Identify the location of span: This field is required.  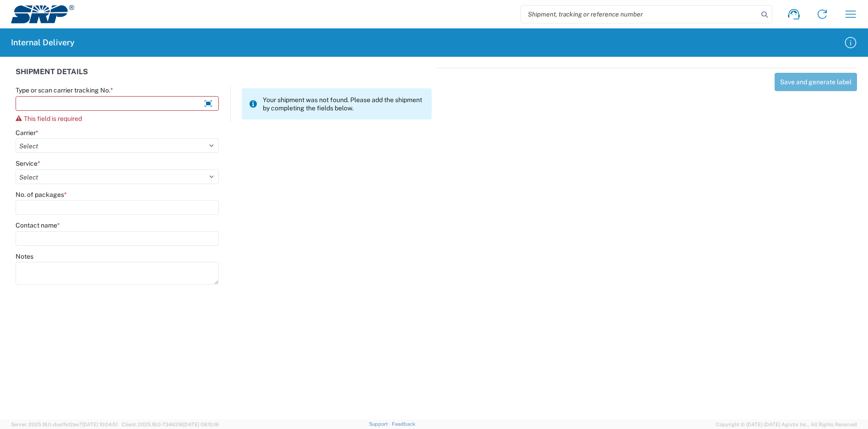
(52, 119).